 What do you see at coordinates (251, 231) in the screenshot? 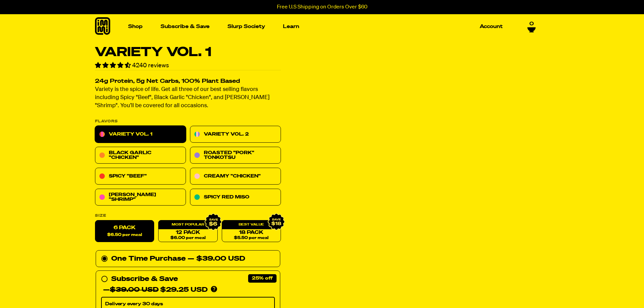
I see `a: 18 Pack$5.50 per meal` at bounding box center [251, 231].